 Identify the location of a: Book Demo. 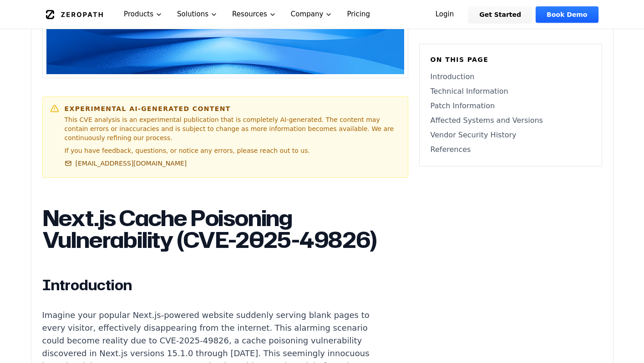
(567, 15).